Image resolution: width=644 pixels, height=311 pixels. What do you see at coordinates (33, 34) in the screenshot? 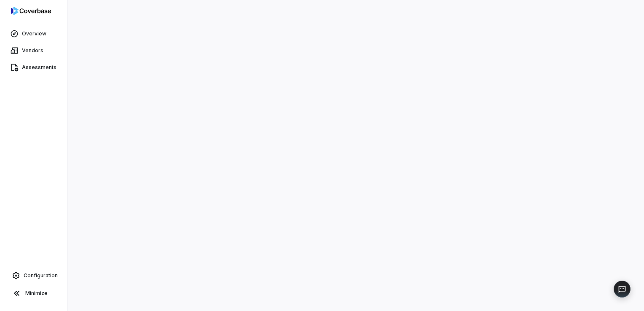
I see `a: Overview` at bounding box center [33, 34].